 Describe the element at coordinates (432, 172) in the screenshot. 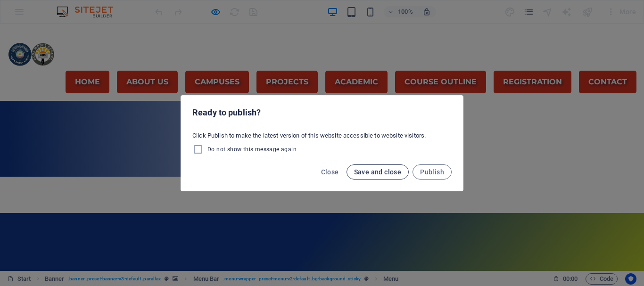

I see `span: Publish` at that location.